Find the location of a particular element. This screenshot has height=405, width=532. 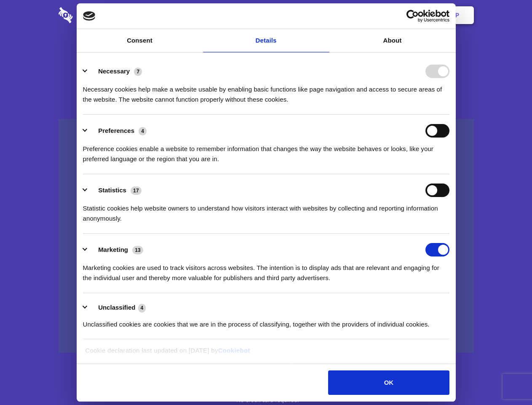

span: 17 is located at coordinates (136, 191).